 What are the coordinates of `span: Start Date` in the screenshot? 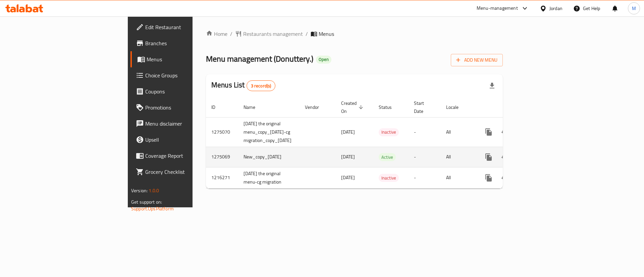 It's located at (423, 107).